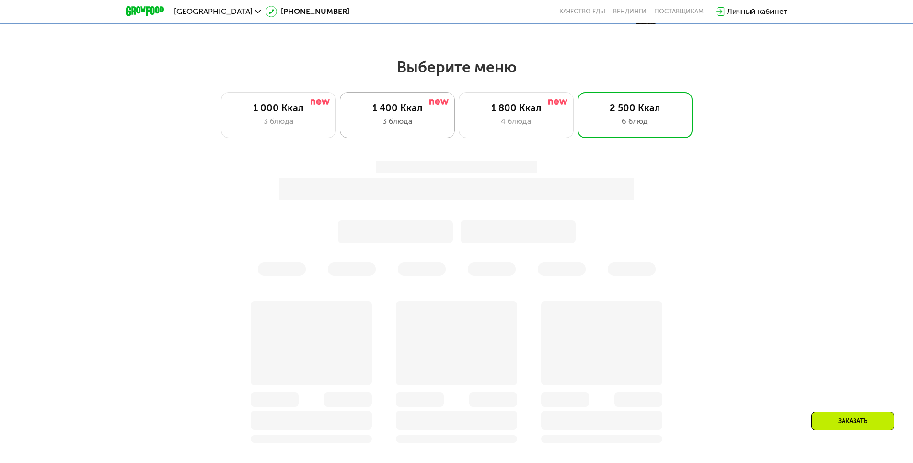  I want to click on div: Личный кабинет, so click(757, 12).